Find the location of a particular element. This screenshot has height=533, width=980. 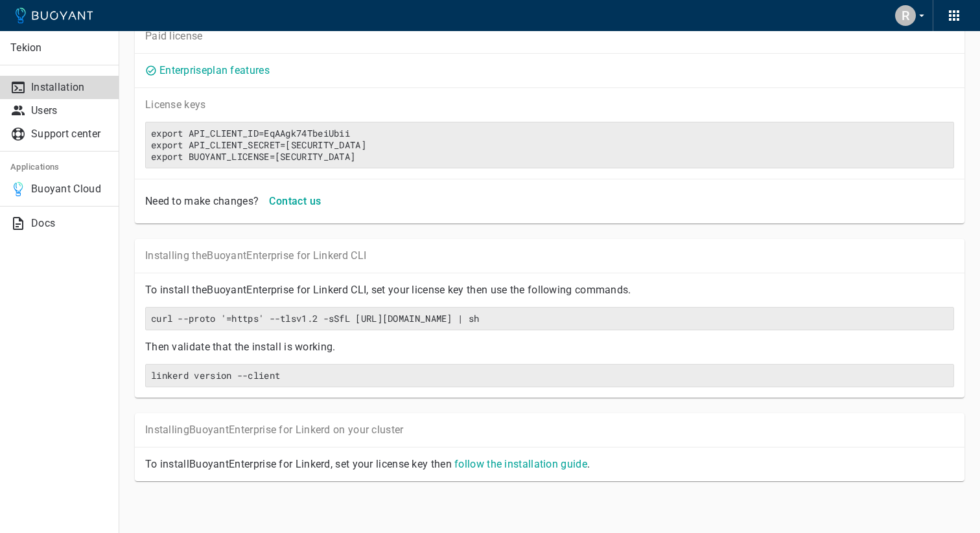

p: Paid license is located at coordinates (549, 37).